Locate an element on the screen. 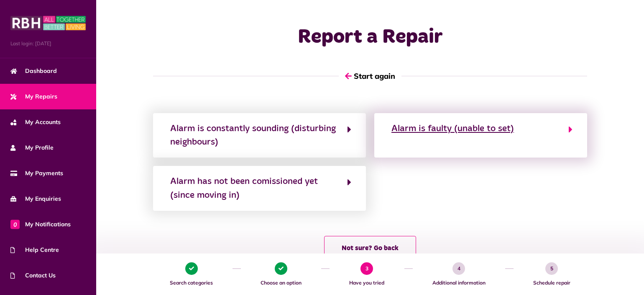 This screenshot has width=644, height=295. span: Additional information is located at coordinates (459, 283).